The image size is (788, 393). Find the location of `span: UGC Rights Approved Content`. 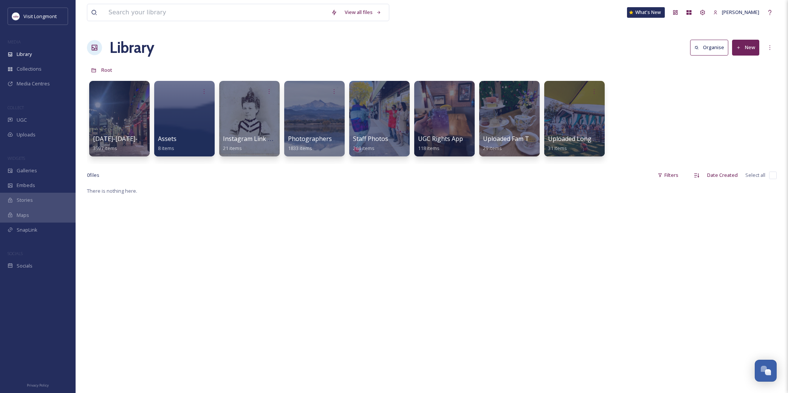

span: UGC Rights Approved Content is located at coordinates (461, 139).